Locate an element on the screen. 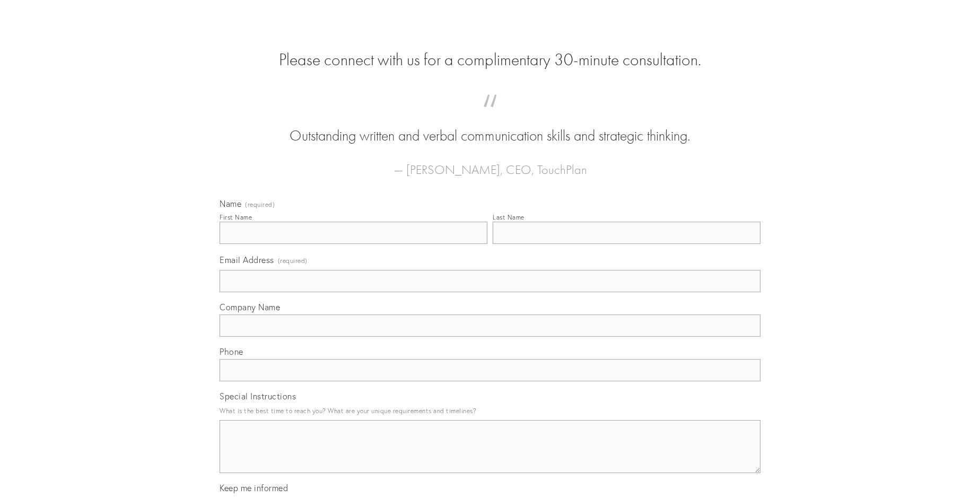 This screenshot has height=498, width=980. span: Company Name is located at coordinates (250, 307).